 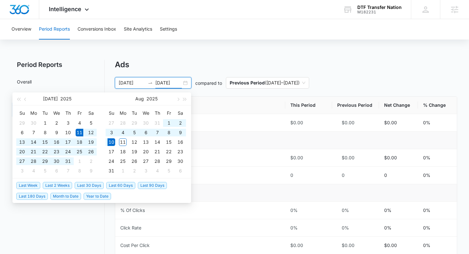 I want to click on div: 20, so click(x=22, y=152).